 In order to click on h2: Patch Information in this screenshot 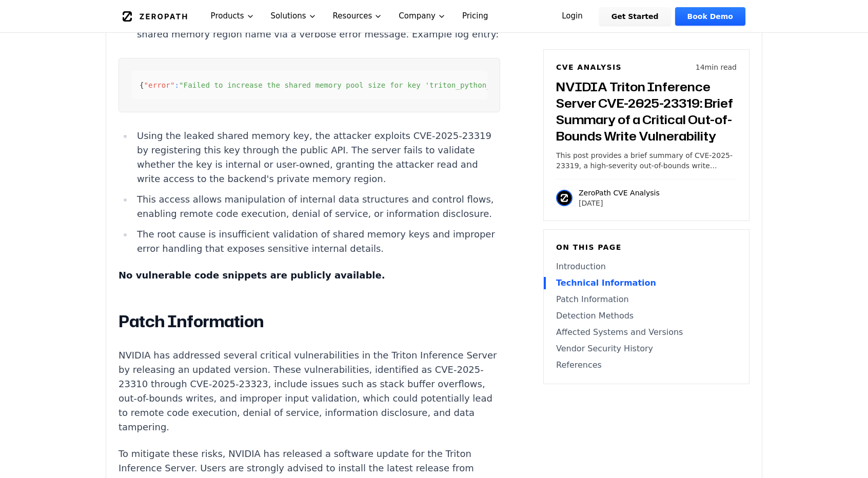, I will do `click(310, 321)`.